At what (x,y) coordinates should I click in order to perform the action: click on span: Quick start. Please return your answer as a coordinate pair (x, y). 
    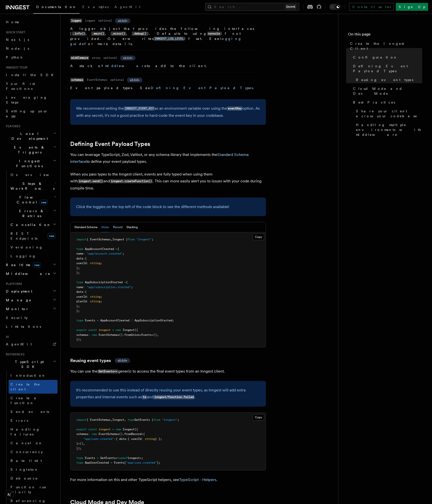
    Looking at the image, I should click on (15, 33).